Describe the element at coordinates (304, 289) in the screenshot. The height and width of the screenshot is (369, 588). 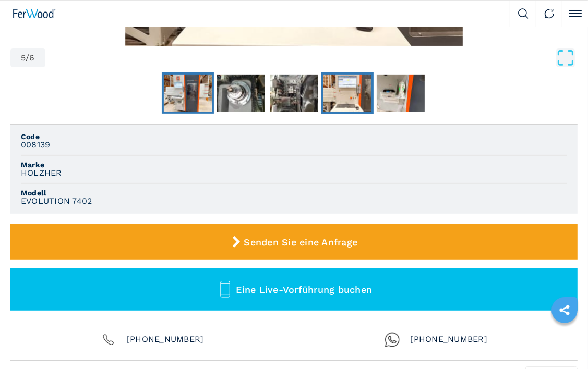
I see `span: Eine Live-Vorführung buchen` at that location.